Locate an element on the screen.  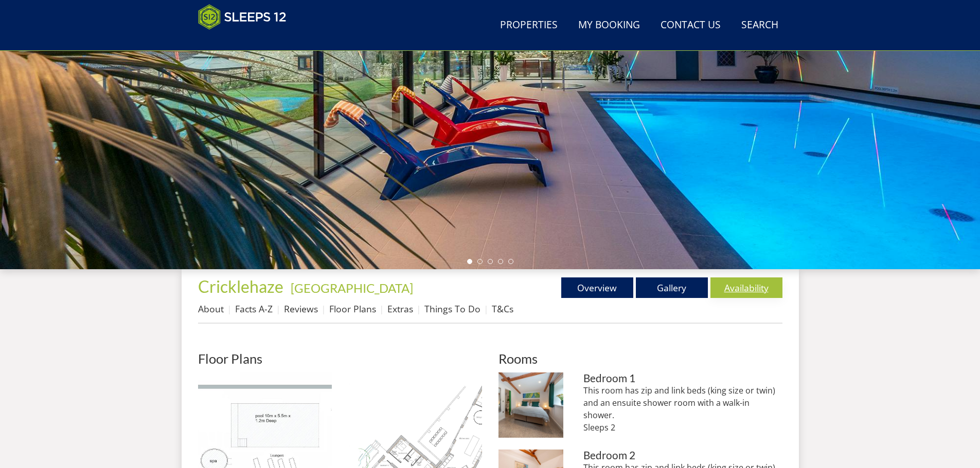
a: Facts A-Z is located at coordinates (254, 309).